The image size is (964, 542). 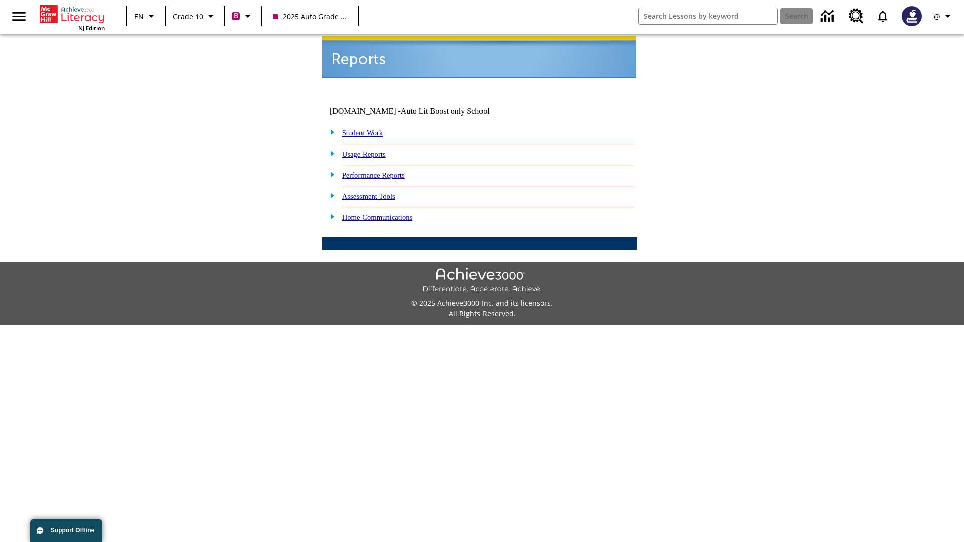 I want to click on span: NJ Edition, so click(x=91, y=28).